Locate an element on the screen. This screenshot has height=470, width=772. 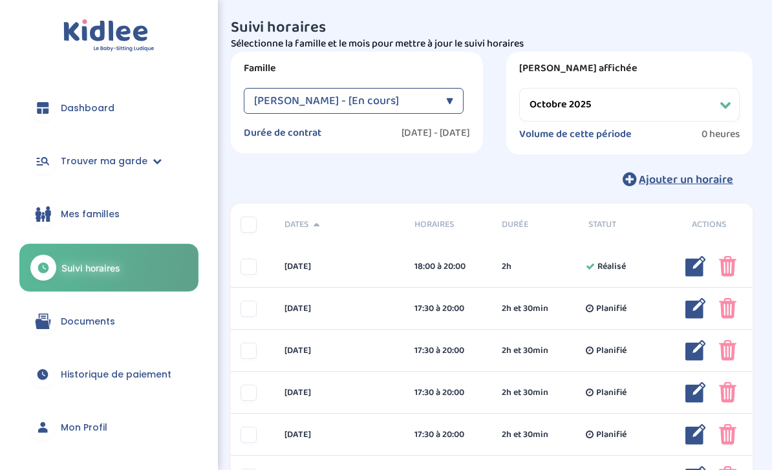
span: Suivi horaires is located at coordinates (91, 268).